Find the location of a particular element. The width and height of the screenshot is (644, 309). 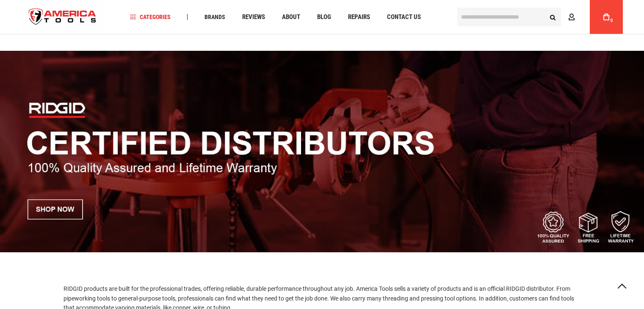

a: Contact Us is located at coordinates (404, 17).